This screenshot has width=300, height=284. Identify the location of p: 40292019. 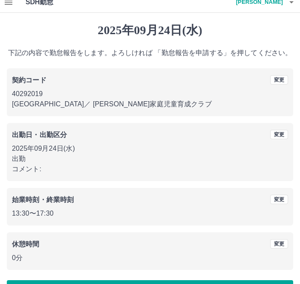
(150, 94).